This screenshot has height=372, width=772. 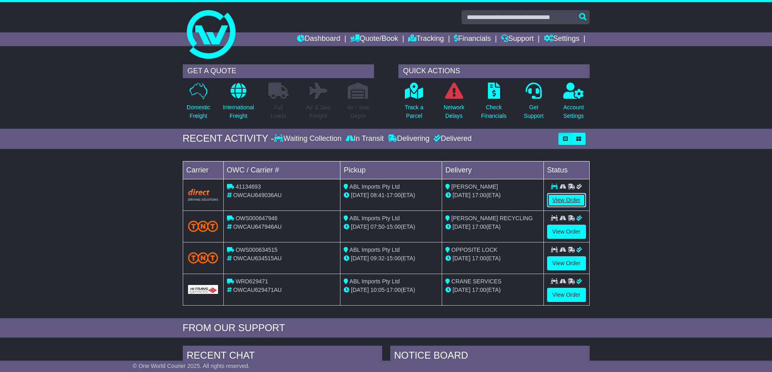 I want to click on a: Financials, so click(x=472, y=39).